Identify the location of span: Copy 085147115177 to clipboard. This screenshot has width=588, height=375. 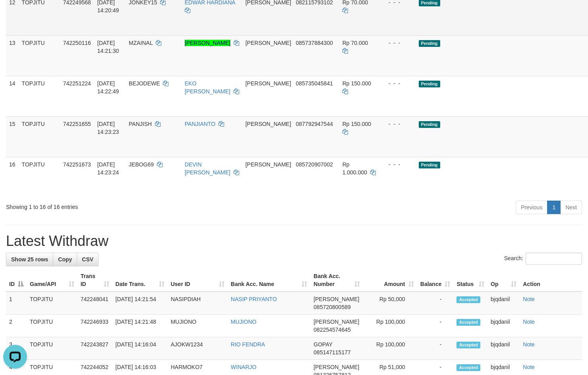
(332, 352).